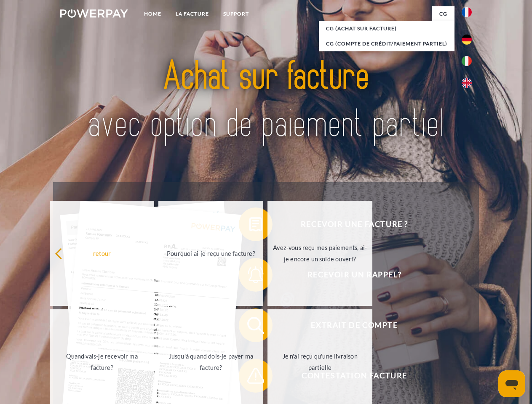 The height and width of the screenshot is (404, 532). What do you see at coordinates (467, 61) in the screenshot?
I see `img: it` at bounding box center [467, 61].